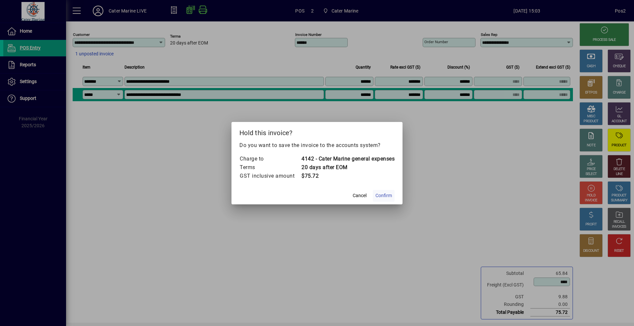 This screenshot has height=326, width=634. I want to click on button: Confirm, so click(384, 196).